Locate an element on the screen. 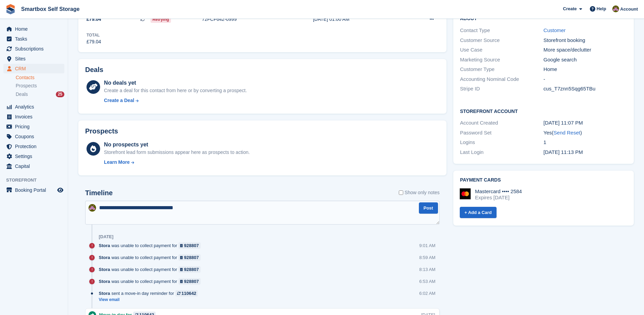 Image resolution: width=644 pixels, height=315 pixels. div: 8:59 AM is located at coordinates (428, 257).